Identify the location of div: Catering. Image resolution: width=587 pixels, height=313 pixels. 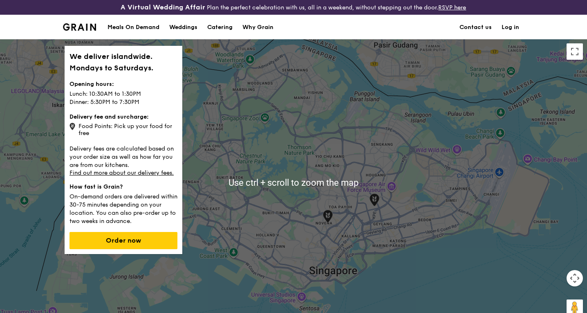
(220, 27).